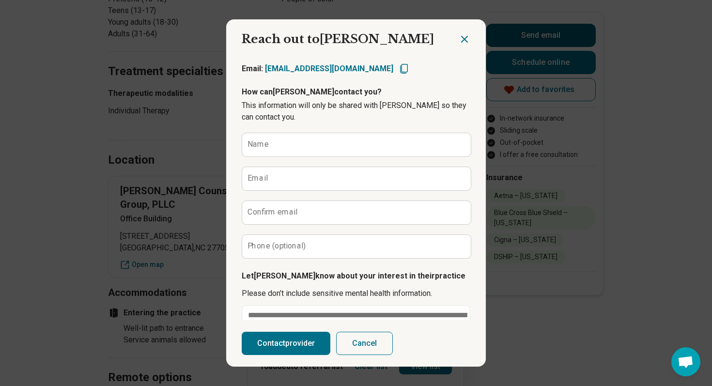  Describe the element at coordinates (317, 69) in the screenshot. I see `p: Email:` at that location.